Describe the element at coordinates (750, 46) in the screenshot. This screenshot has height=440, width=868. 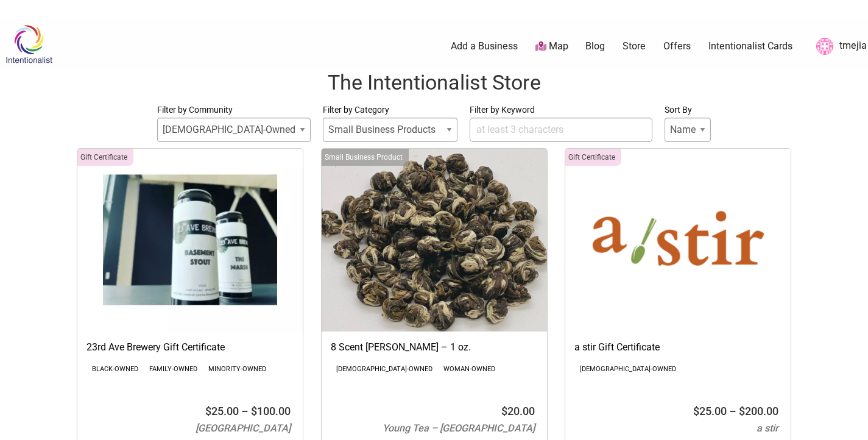
I see `a: Intentionalist Cards` at that location.